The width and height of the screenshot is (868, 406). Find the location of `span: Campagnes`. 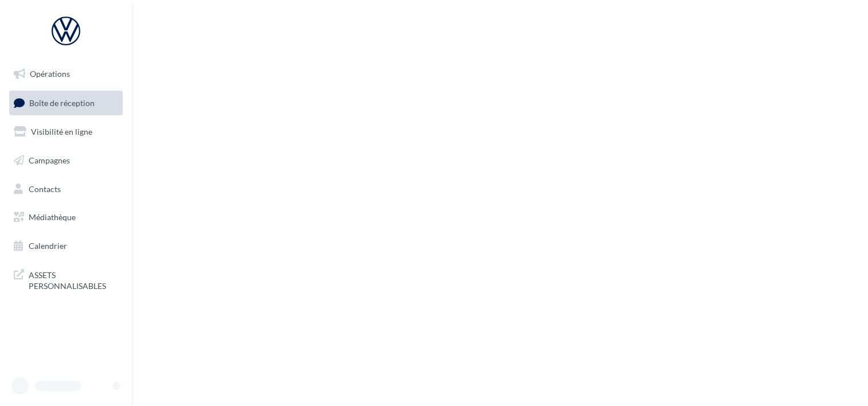

span: Campagnes is located at coordinates (49, 160).